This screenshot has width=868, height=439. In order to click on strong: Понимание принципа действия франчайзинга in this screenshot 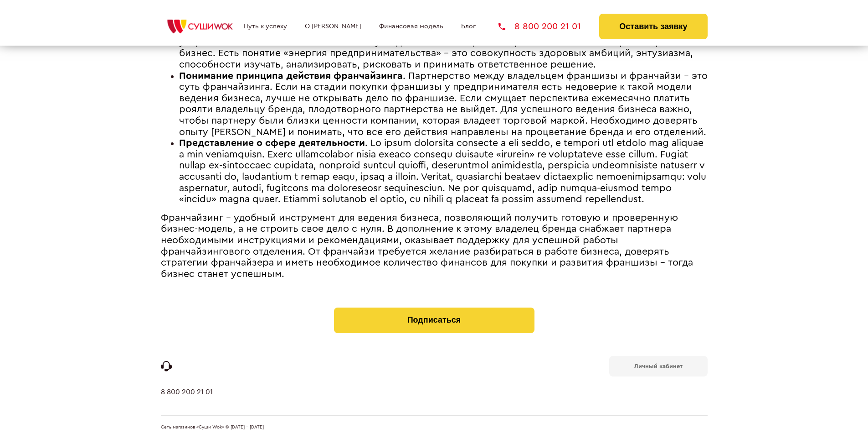, I will do `click(291, 76)`.